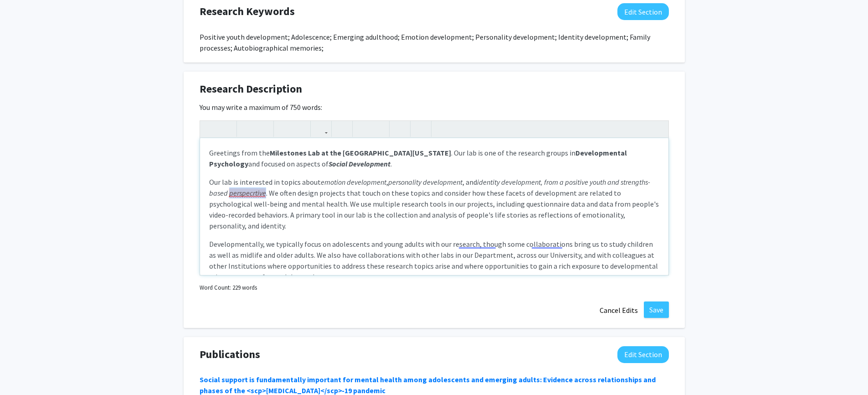  What do you see at coordinates (619, 311) in the screenshot?
I see `button: Cancel Edits` at bounding box center [619, 311].